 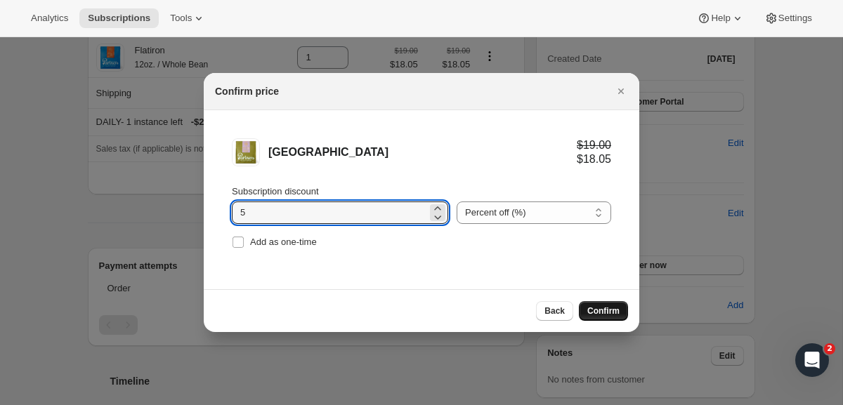 What do you see at coordinates (594, 159) in the screenshot?
I see `div: $18.05` at bounding box center [594, 159].